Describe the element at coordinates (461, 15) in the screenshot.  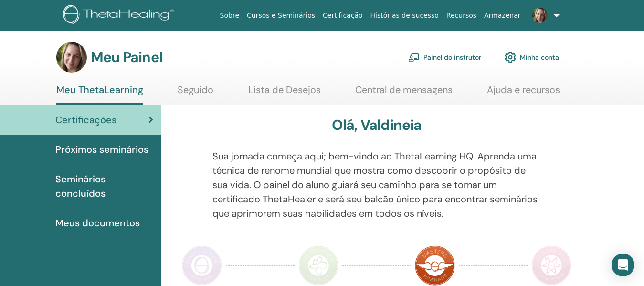
I see `font: Recursos` at that location.